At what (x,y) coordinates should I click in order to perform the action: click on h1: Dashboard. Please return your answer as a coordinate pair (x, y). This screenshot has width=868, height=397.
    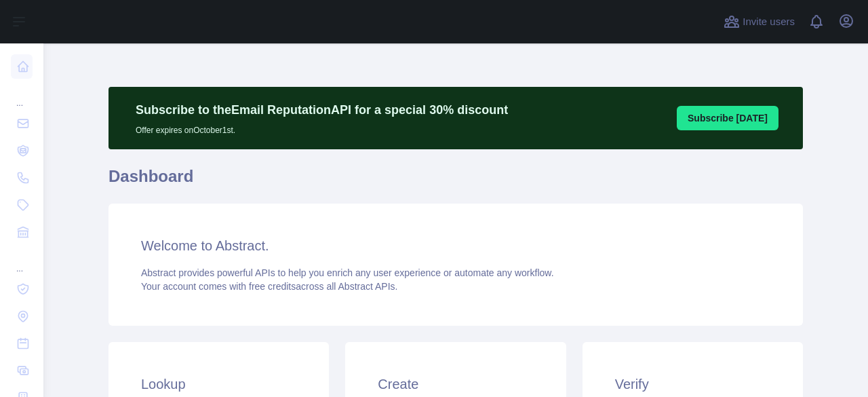
    Looking at the image, I should click on (456, 181).